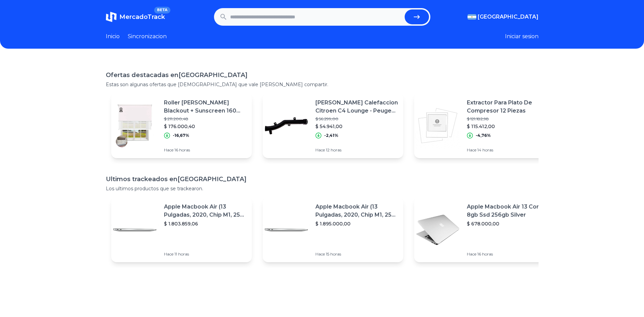  I want to click on p: $ 678.000,00, so click(508, 224).